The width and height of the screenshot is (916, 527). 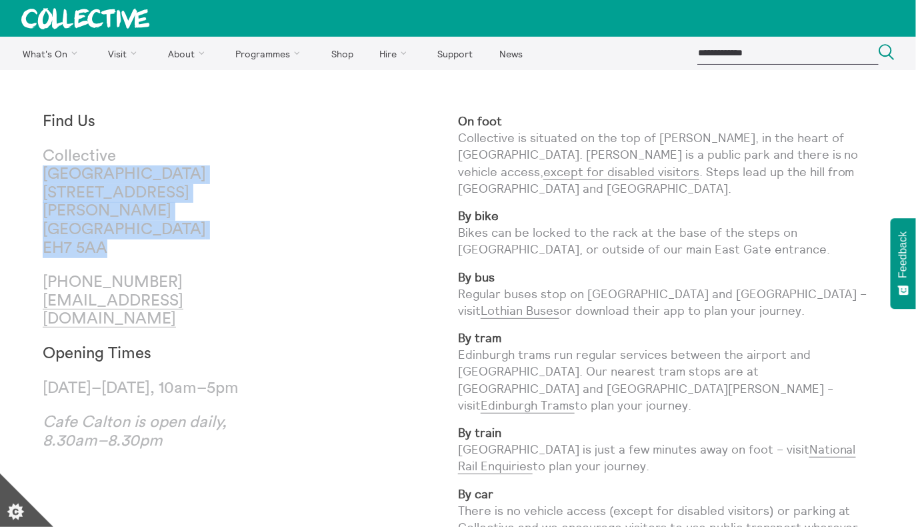 I want to click on strong: By tram, so click(x=479, y=337).